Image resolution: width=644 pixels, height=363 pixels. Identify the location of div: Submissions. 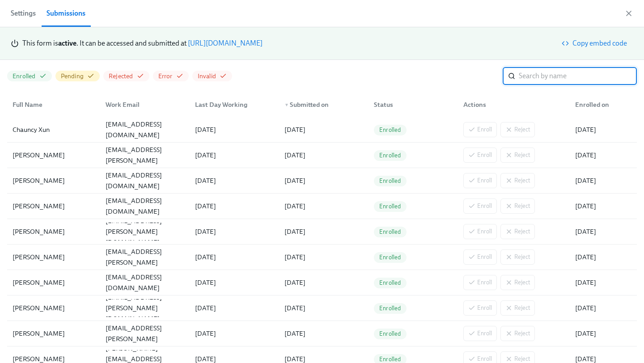
(66, 13).